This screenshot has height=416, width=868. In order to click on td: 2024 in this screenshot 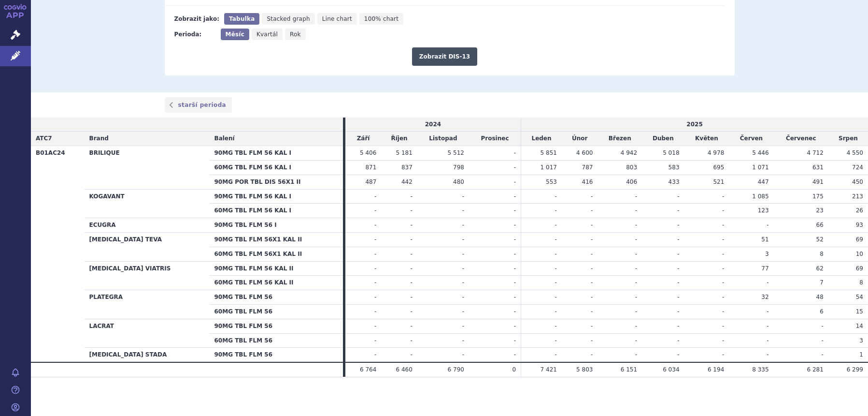, I will do `click(434, 124)`.